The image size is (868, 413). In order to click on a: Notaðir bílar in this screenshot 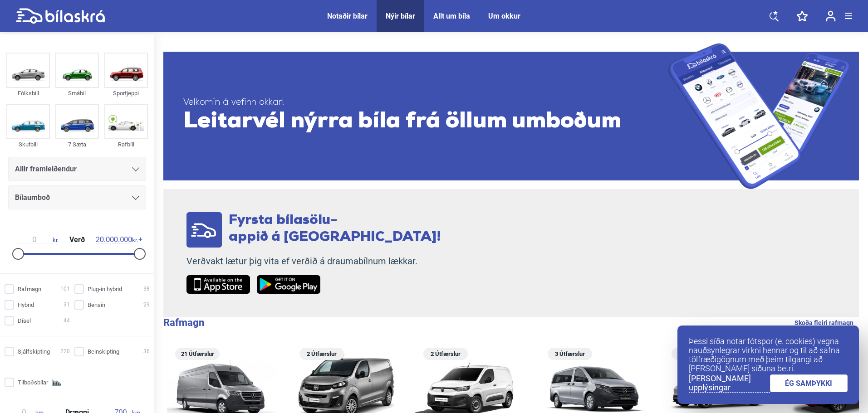, I will do `click(347, 16)`.